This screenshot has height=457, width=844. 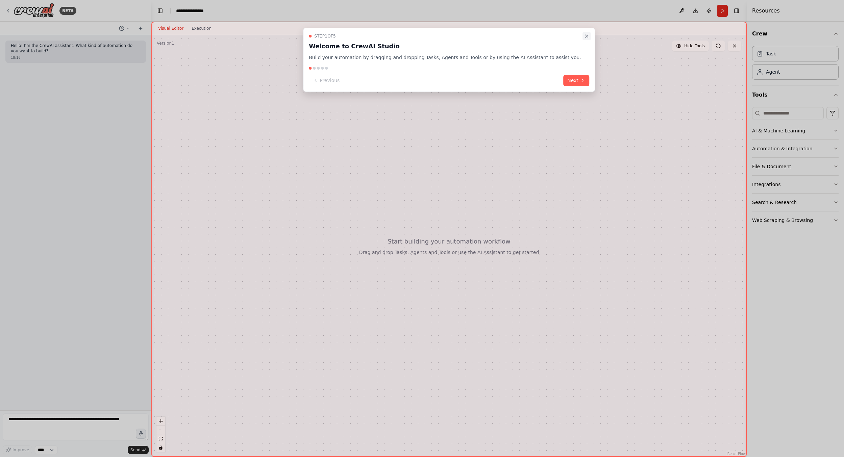 What do you see at coordinates (160, 11) in the screenshot?
I see `button: Hide left sidebar` at bounding box center [160, 11].